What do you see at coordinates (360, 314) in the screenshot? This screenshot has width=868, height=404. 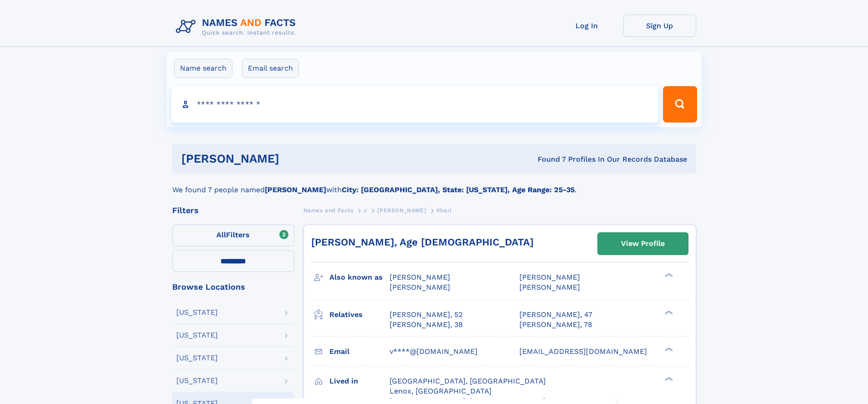 I see `h3: Relatives` at bounding box center [360, 314].